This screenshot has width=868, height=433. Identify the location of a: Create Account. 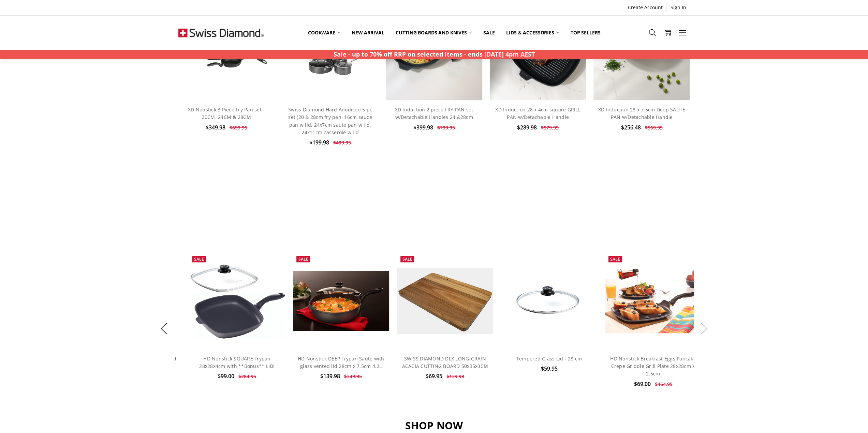
(646, 8).